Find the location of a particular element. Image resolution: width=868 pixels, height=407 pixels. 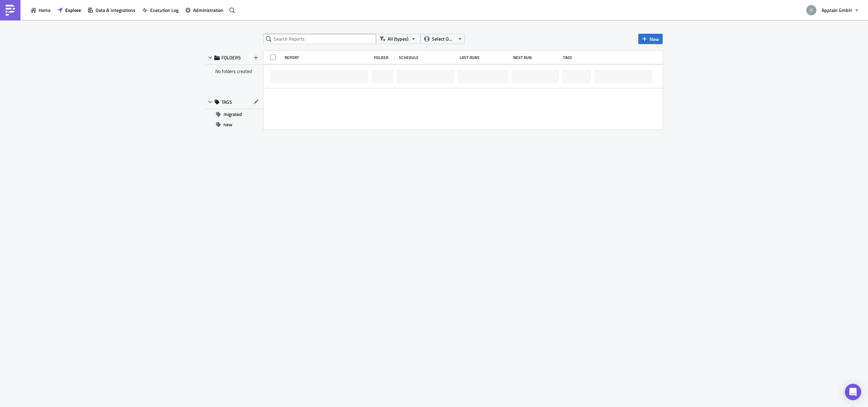

span: new is located at coordinates (228, 125).